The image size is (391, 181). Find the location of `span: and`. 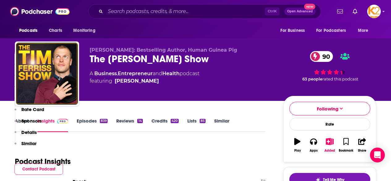

span: and is located at coordinates (157, 73).